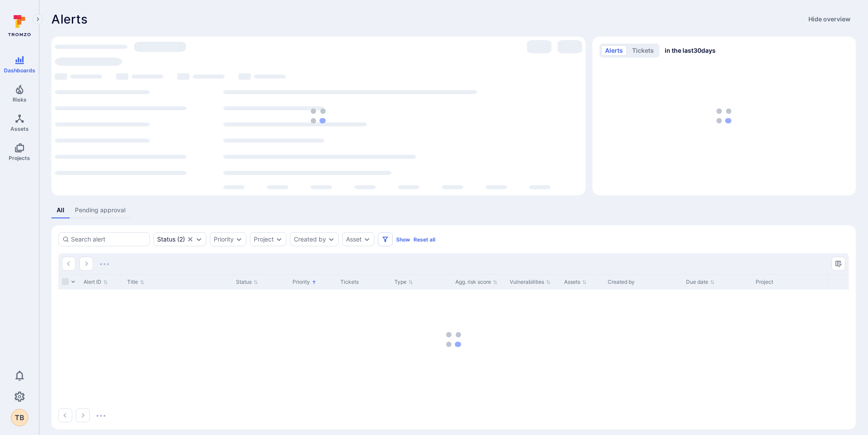  What do you see at coordinates (100, 210) in the screenshot?
I see `a: Pending approval` at bounding box center [100, 210].